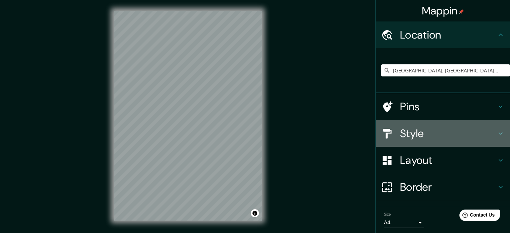  What do you see at coordinates (255, 213) in the screenshot?
I see `button: Toggle attribution` at bounding box center [255, 213].